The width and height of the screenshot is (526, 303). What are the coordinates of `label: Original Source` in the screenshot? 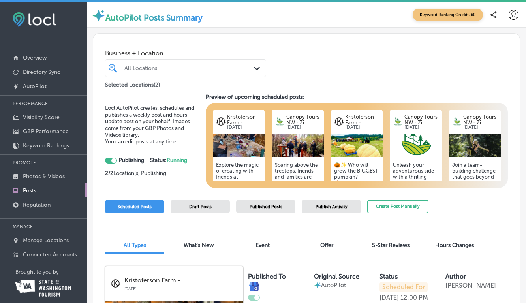 It's located at (336, 276).